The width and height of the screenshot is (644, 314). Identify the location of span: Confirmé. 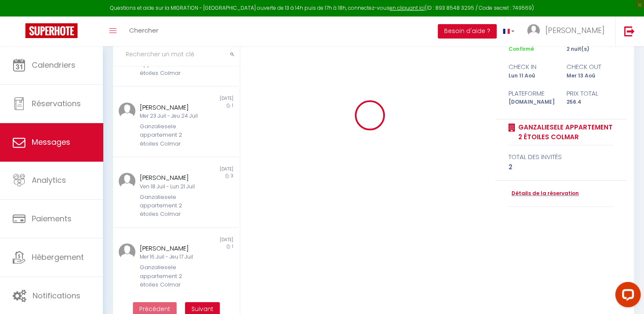
(521, 49).